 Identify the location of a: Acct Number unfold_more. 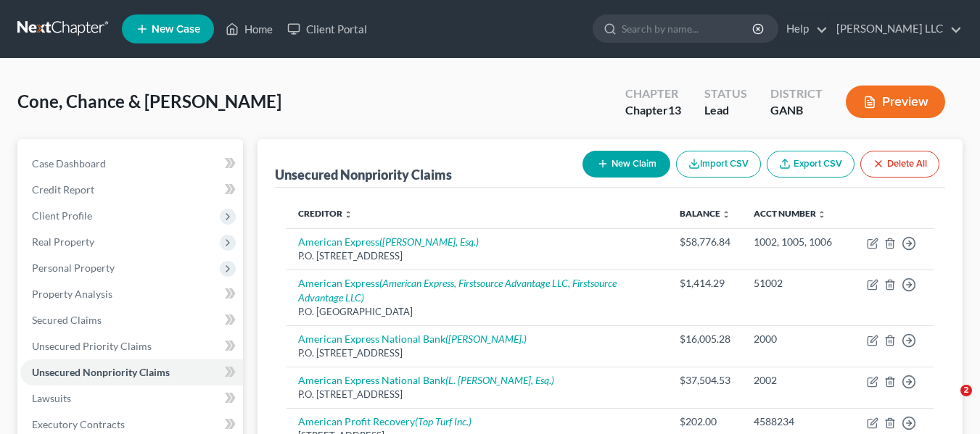
(790, 213).